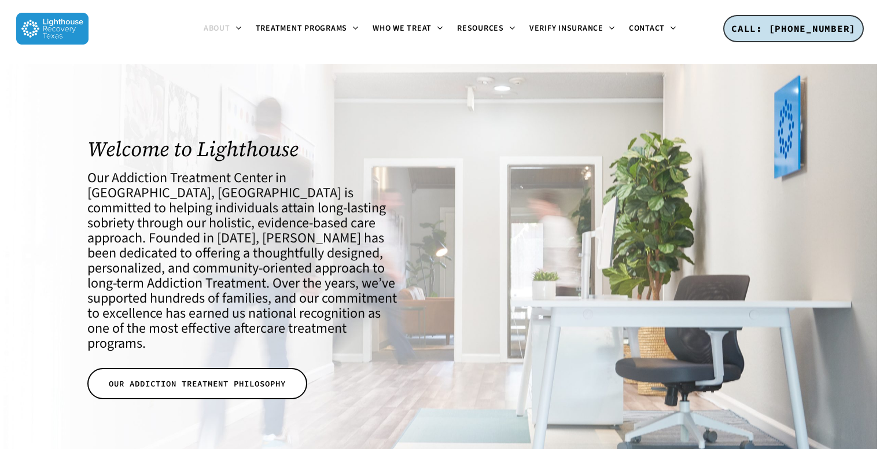 This screenshot has width=880, height=449. Describe the element at coordinates (653, 29) in the screenshot. I see `a: Contact` at that location.